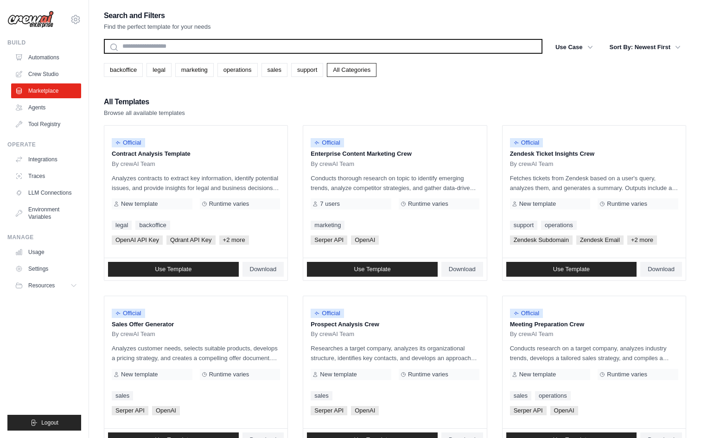 Image resolution: width=701 pixels, height=438 pixels. What do you see at coordinates (44, 43) in the screenshot?
I see `div: Build` at bounding box center [44, 43].